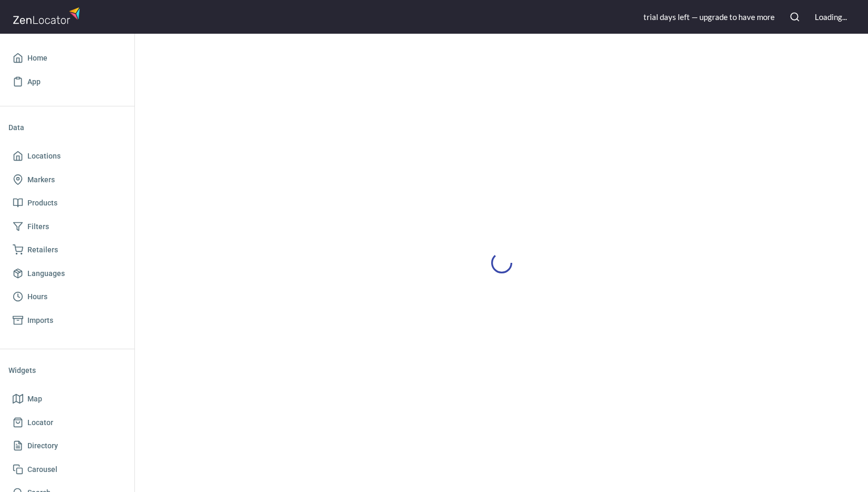 The image size is (868, 492). What do you see at coordinates (48, 15) in the screenshot?
I see `img: zenlocator` at bounding box center [48, 15].